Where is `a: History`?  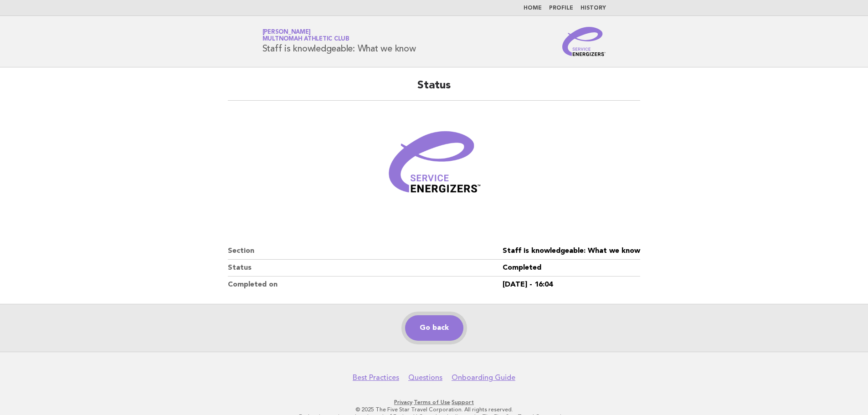 a: History is located at coordinates (593, 9).